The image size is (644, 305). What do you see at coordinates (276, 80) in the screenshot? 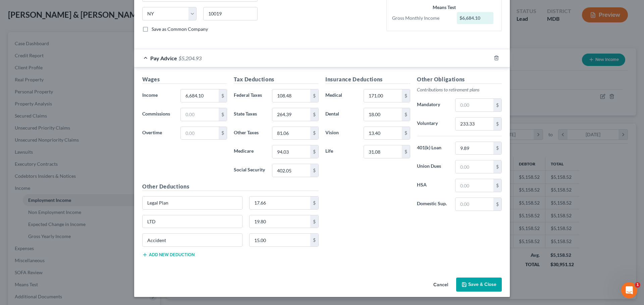
I see `h5: Tax Deductions` at bounding box center [276, 80].